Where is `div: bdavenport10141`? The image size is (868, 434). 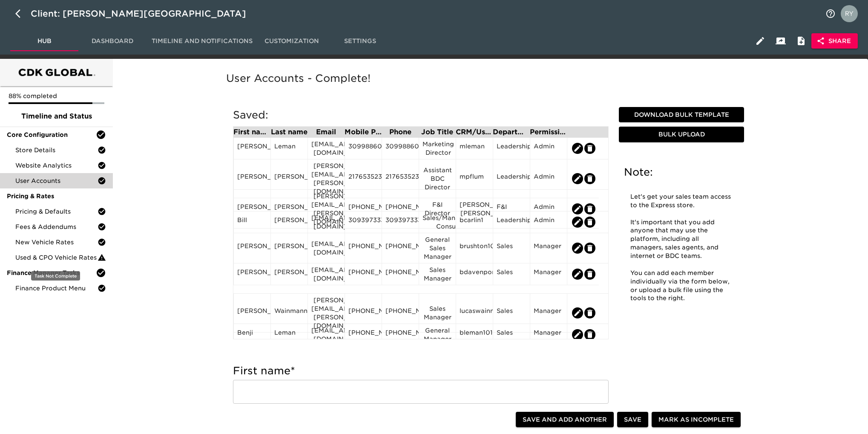
div: bdavenport10141 is located at coordinates (475, 274).